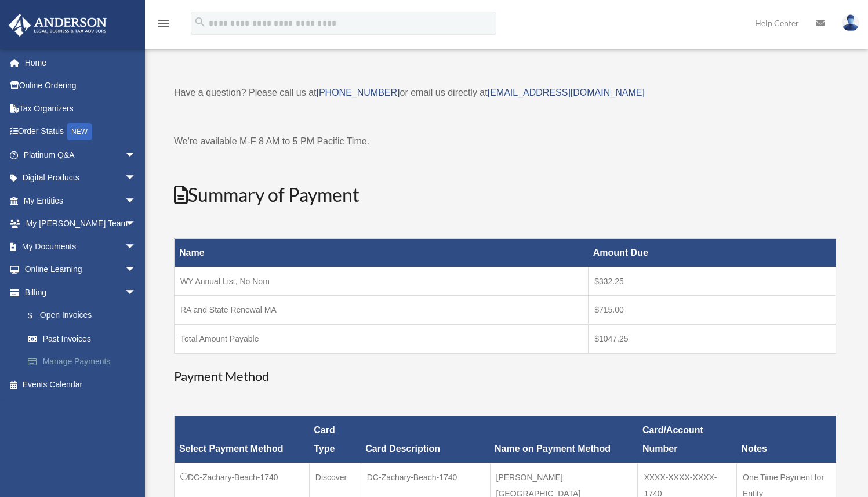 The width and height of the screenshot is (868, 497). What do you see at coordinates (81, 85) in the screenshot?
I see `a: Online Ordering` at bounding box center [81, 85].